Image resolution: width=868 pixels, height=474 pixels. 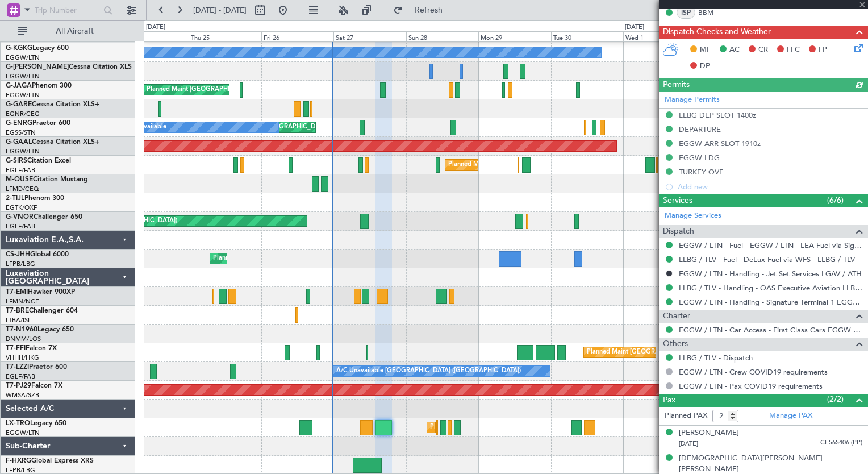 What do you see at coordinates (22, 395) in the screenshot?
I see `a: WMSA/SZB` at bounding box center [22, 395].